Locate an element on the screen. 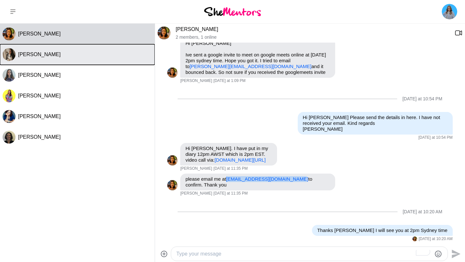 This screenshot has height=262, width=465. time: 2025-08-25T00:20:04.926Z is located at coordinates (435, 239).